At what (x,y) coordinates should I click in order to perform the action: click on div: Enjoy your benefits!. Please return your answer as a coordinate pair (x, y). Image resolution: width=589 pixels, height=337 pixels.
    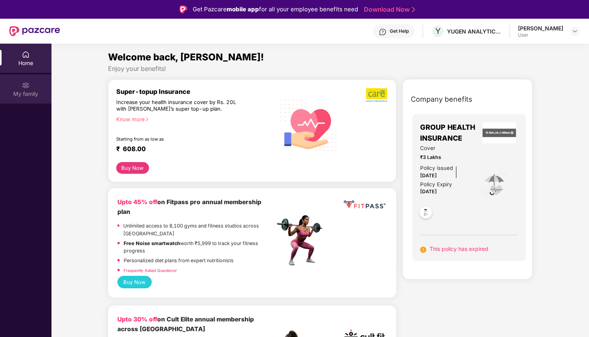
    Looking at the image, I should click on (320, 69).